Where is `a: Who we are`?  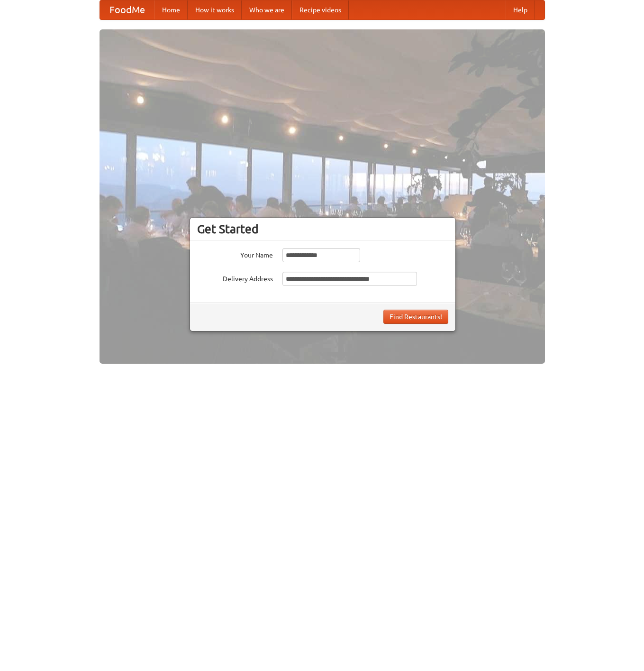
a: Who we are is located at coordinates (267, 10).